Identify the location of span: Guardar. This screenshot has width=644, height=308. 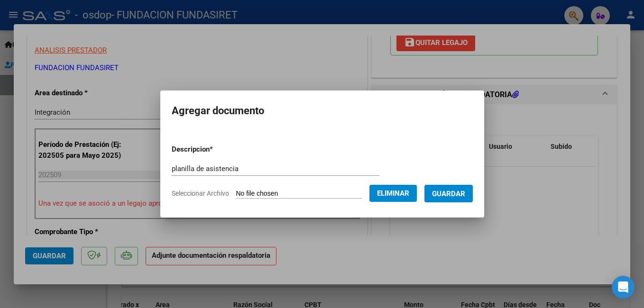
(449, 194).